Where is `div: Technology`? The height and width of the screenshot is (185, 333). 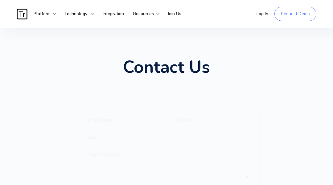 div: Technology is located at coordinates (77, 14).